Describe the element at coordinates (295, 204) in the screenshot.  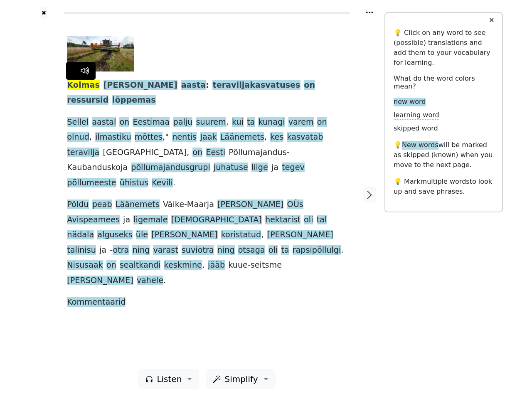
I see `span: OÜs` at that location.